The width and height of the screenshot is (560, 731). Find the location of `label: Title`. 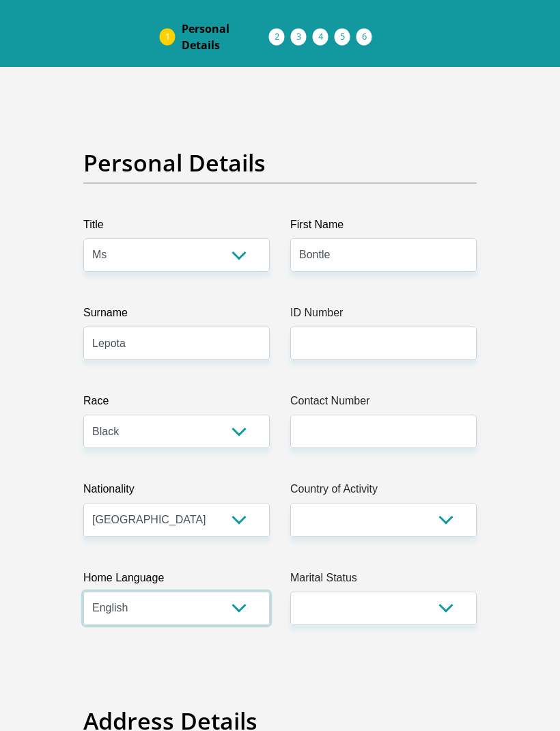

label: Title is located at coordinates (176, 228).